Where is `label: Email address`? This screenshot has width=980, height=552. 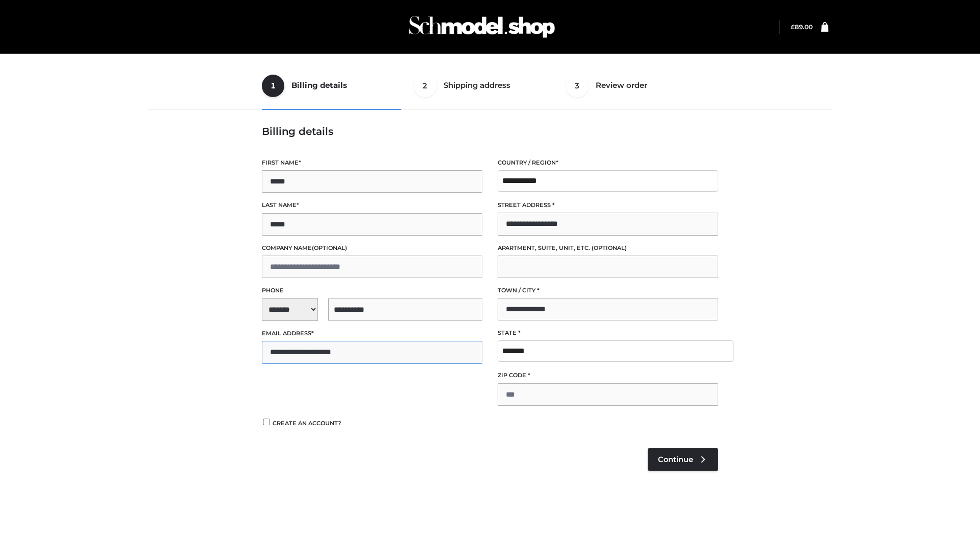 label: Email address is located at coordinates (372, 333).